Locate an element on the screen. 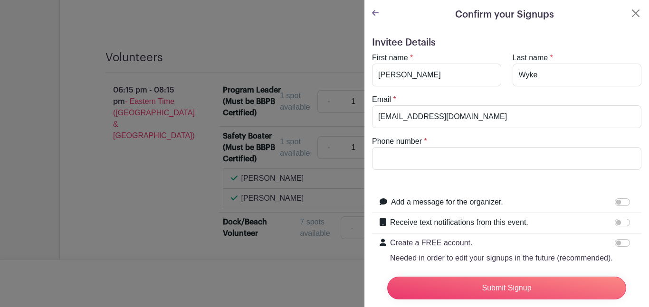  label: Add a message for the organizer. is located at coordinates (447, 202).